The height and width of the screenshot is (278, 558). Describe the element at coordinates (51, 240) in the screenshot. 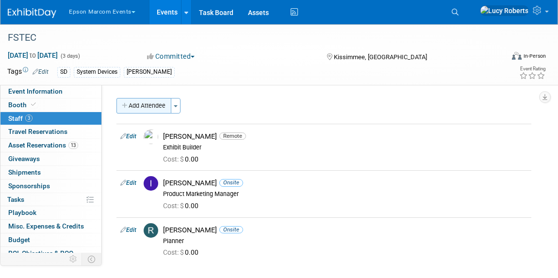

I see `a: Budget` at that location.